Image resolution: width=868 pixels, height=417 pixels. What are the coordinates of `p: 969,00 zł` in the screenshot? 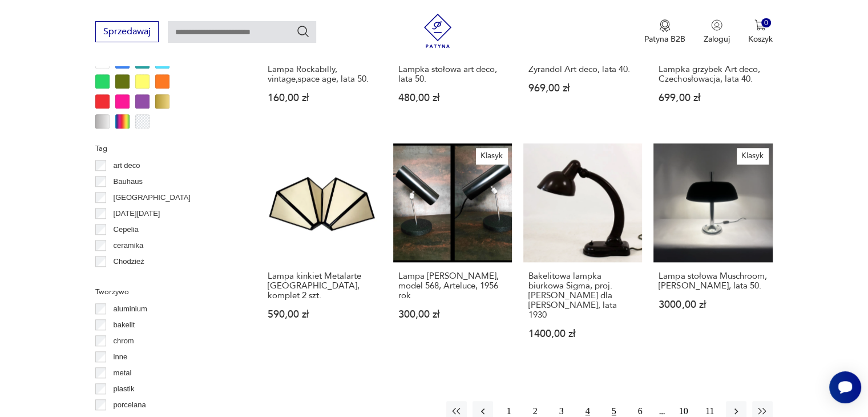 It's located at (583, 88).